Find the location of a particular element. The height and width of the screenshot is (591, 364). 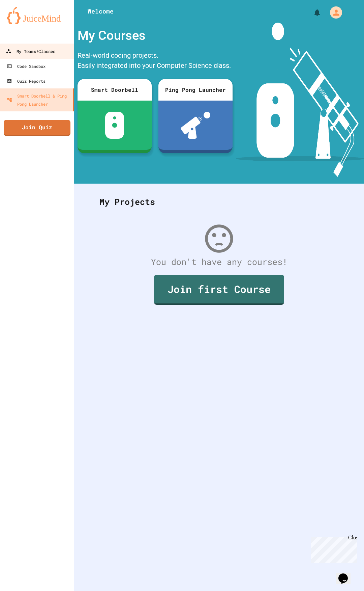

img: banner-image-my-projects.png is located at coordinates (300, 100).